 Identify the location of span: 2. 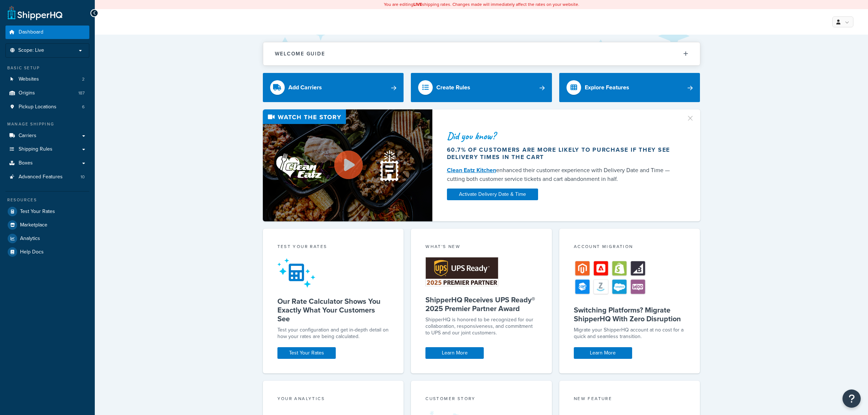
(83, 79).